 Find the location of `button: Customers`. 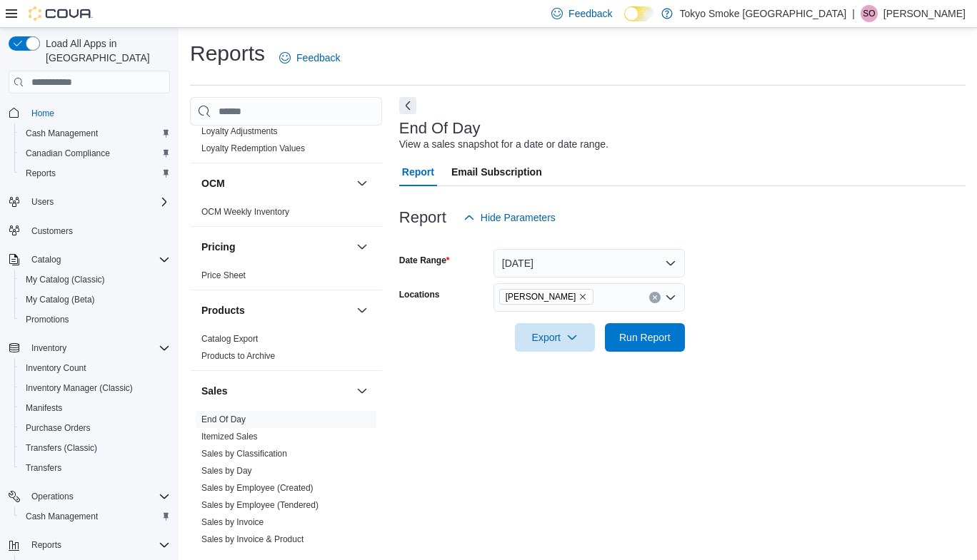

button: Customers is located at coordinates (89, 231).